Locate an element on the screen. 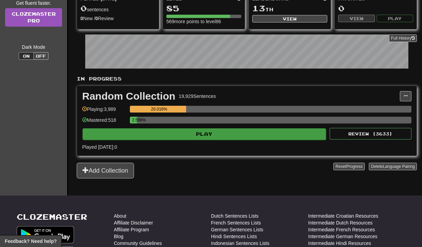 Image resolution: width=422 pixels, height=247 pixels. a: Intermediate Hindi Resources is located at coordinates (340, 243).